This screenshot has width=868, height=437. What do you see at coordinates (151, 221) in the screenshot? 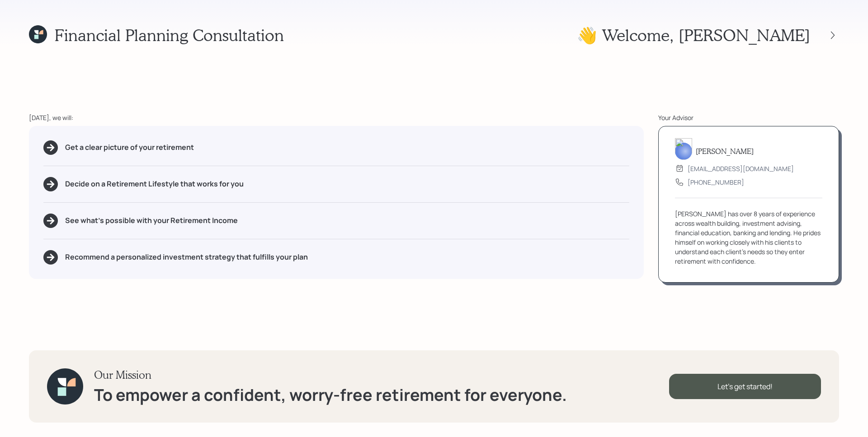
I see `h5: See what's possible with your Retirement Income` at bounding box center [151, 221].